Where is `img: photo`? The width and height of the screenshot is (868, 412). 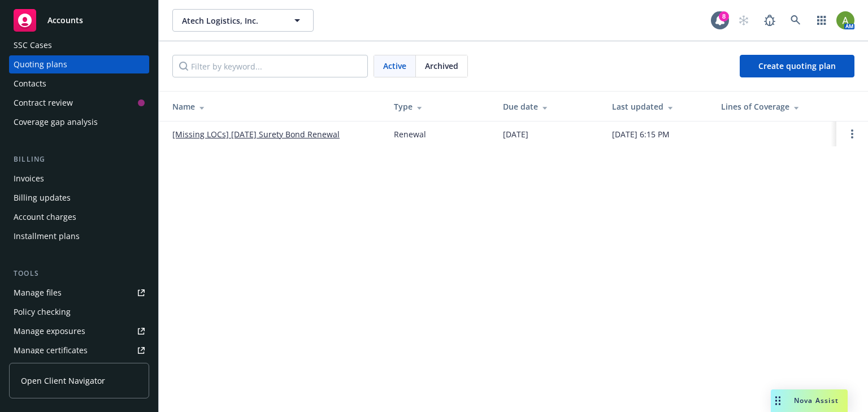
img: photo is located at coordinates (845, 20).